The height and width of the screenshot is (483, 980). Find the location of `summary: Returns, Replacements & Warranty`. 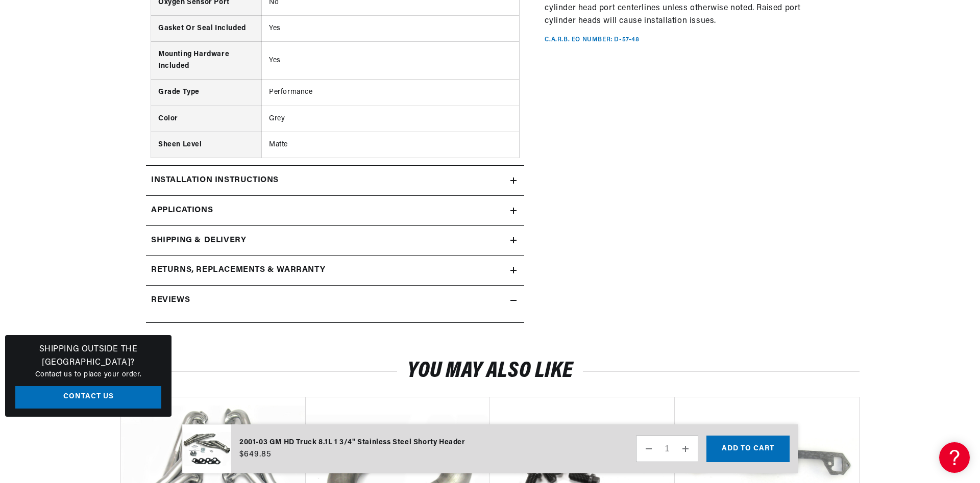

summary: Returns, Replacements & Warranty is located at coordinates (335, 270).